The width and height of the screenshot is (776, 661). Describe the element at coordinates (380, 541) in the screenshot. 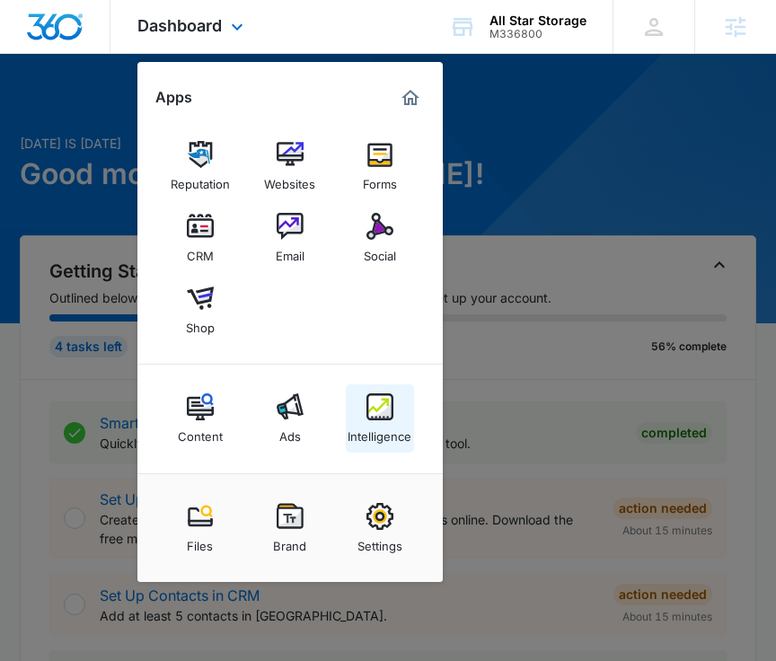

I see `div: Settings` at that location.